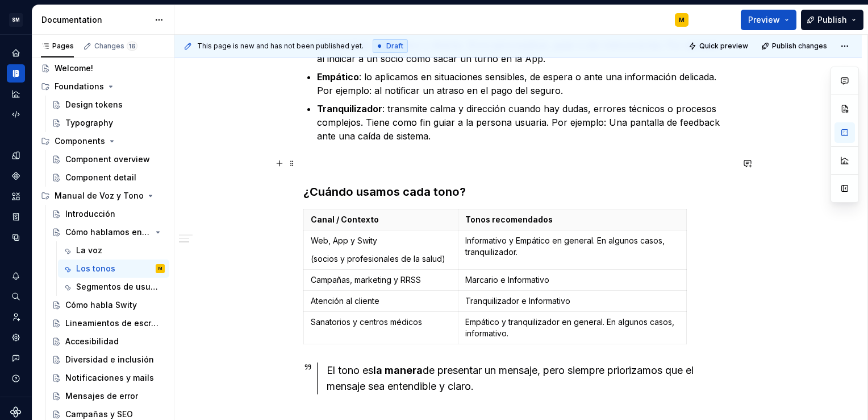 The height and width of the screenshot is (420, 868). I want to click on p: Campañas, marketing y RRSS, so click(381, 279).